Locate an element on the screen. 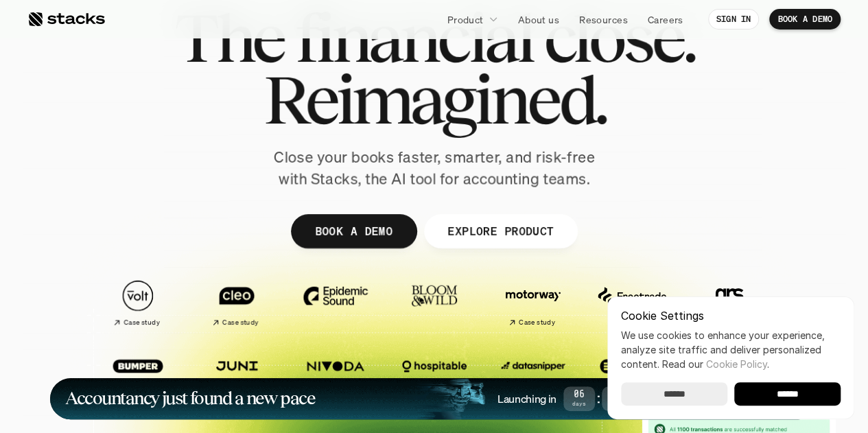  span: Read our . is located at coordinates (716, 363).